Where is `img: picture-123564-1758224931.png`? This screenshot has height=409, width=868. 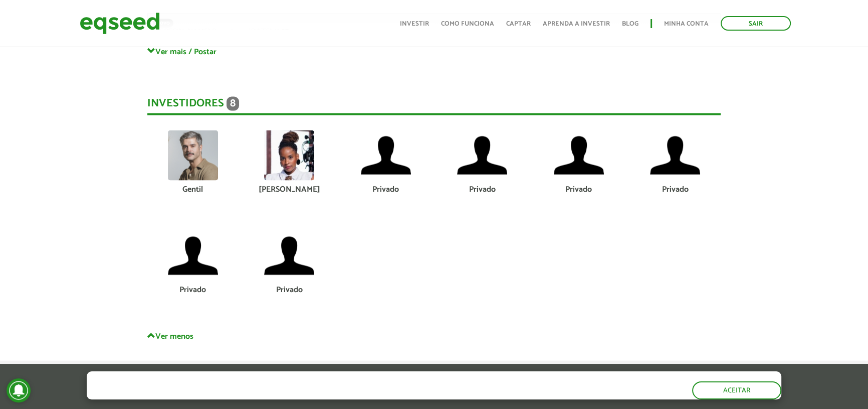
img: picture-123564-1758224931.png is located at coordinates (193, 155).